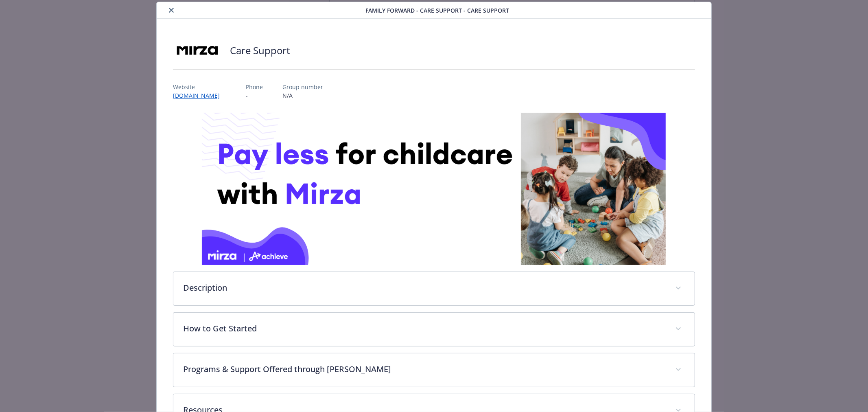  Describe the element at coordinates (434, 289) in the screenshot. I see `div: Description` at that location.